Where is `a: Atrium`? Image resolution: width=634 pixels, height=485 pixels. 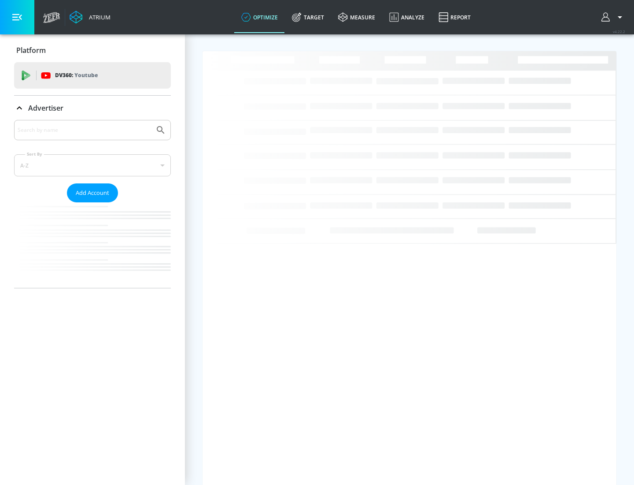 a: Atrium is located at coordinates (90, 17).